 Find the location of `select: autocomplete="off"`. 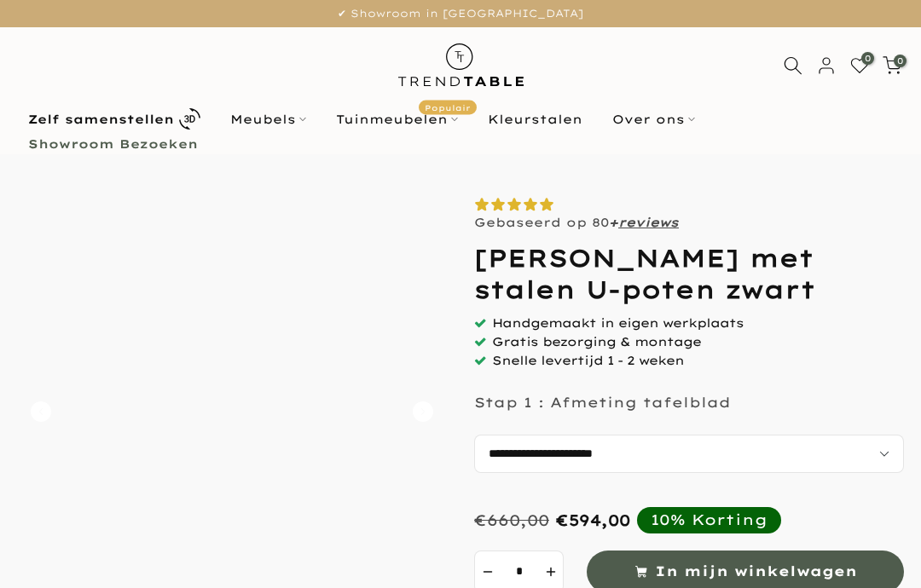

select: autocomplete="off" is located at coordinates (689, 453).